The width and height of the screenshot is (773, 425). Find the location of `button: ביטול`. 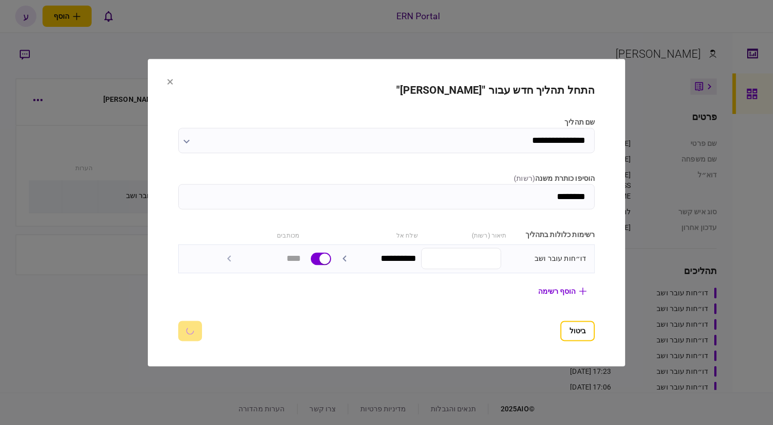

button: ביטול is located at coordinates (578, 331).